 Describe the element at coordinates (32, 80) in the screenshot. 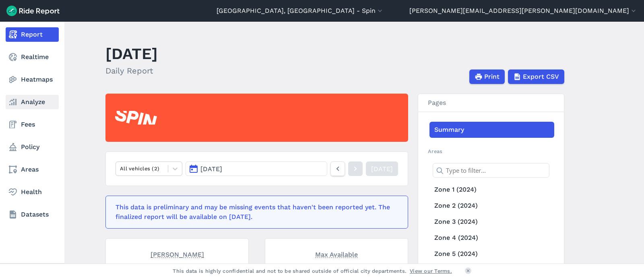

I see `a: Heatmaps` at that location.